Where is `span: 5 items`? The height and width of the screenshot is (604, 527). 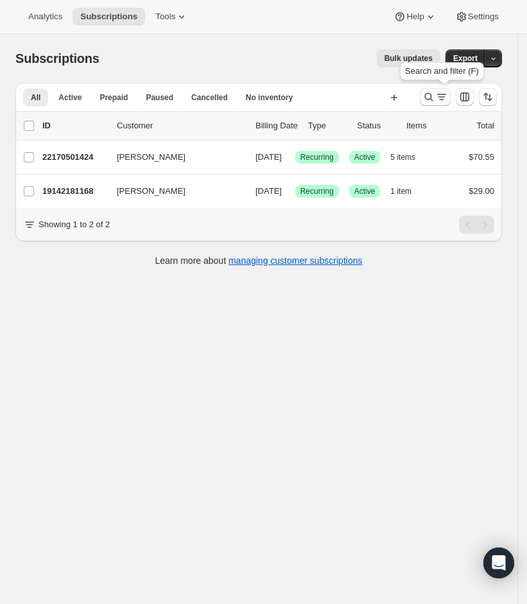 span: 5 items is located at coordinates (402, 157).